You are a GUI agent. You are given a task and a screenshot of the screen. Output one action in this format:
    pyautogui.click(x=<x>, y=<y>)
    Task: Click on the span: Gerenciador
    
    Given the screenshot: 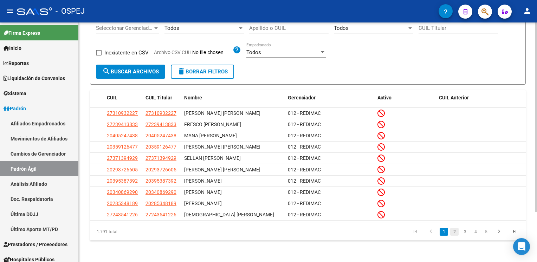 What is the action you would take?
    pyautogui.click(x=301, y=98)
    